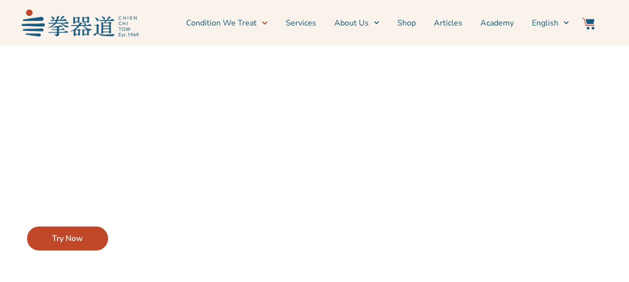 This screenshot has height=282, width=629. I want to click on a: Services, so click(301, 23).